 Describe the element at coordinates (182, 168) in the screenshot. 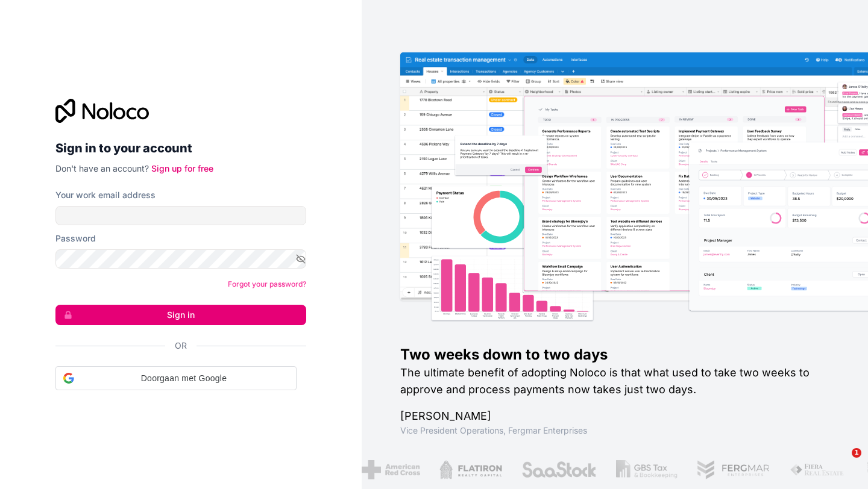

I see `a: Sign up for free` at that location.